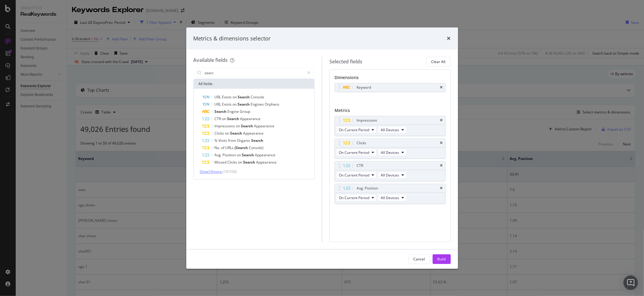 The height and width of the screenshot is (296, 644). I want to click on span: from, so click(233, 140).